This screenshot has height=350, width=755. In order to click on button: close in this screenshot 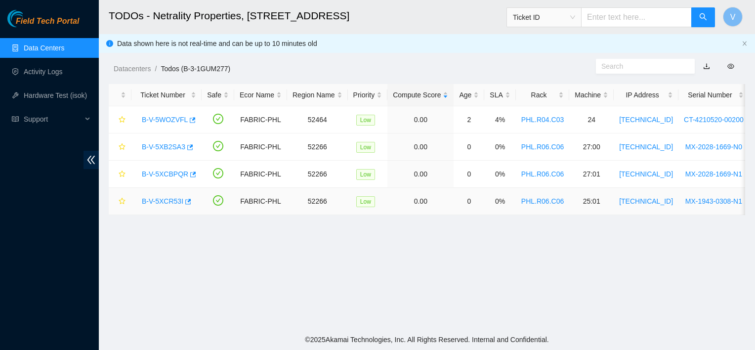, I will do `click(745, 44)`.